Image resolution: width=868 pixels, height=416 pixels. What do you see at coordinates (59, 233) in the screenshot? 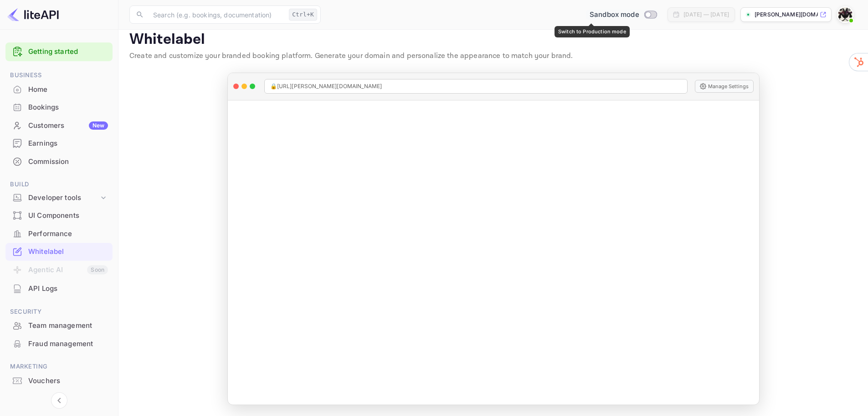
I see `a: Performance` at bounding box center [59, 233].